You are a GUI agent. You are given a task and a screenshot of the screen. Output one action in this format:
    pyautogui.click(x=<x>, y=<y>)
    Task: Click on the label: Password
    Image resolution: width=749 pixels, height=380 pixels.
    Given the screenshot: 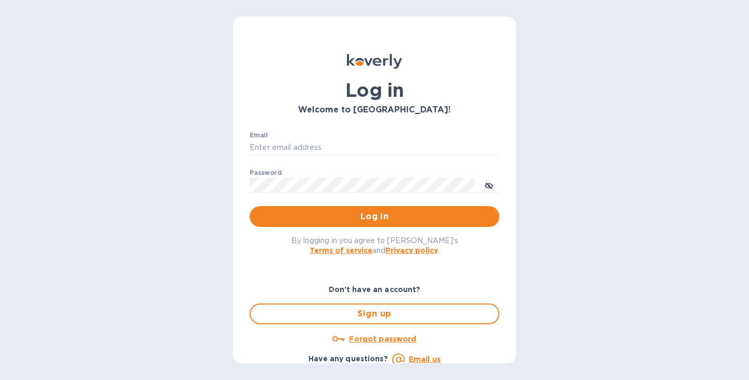 What is the action you would take?
    pyautogui.click(x=265, y=173)
    